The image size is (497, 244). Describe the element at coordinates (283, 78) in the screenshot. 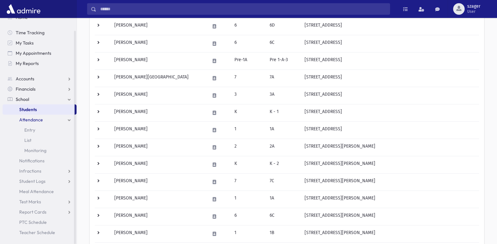

I see `td: 7A` at that location.